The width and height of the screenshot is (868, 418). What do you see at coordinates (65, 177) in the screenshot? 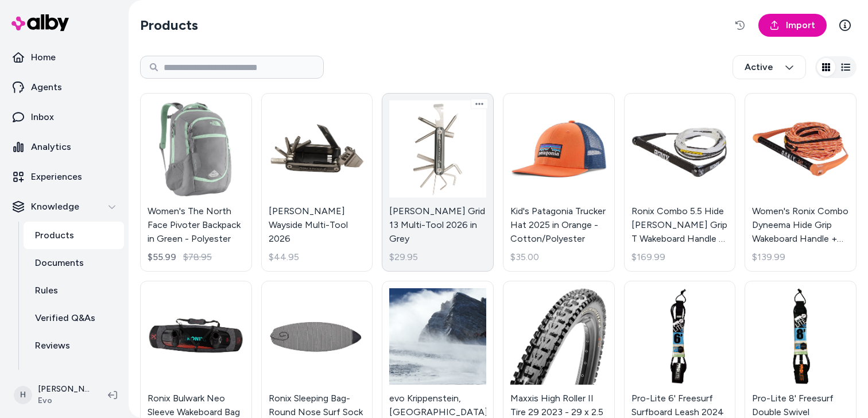
I see `a: Experiences` at bounding box center [65, 177].